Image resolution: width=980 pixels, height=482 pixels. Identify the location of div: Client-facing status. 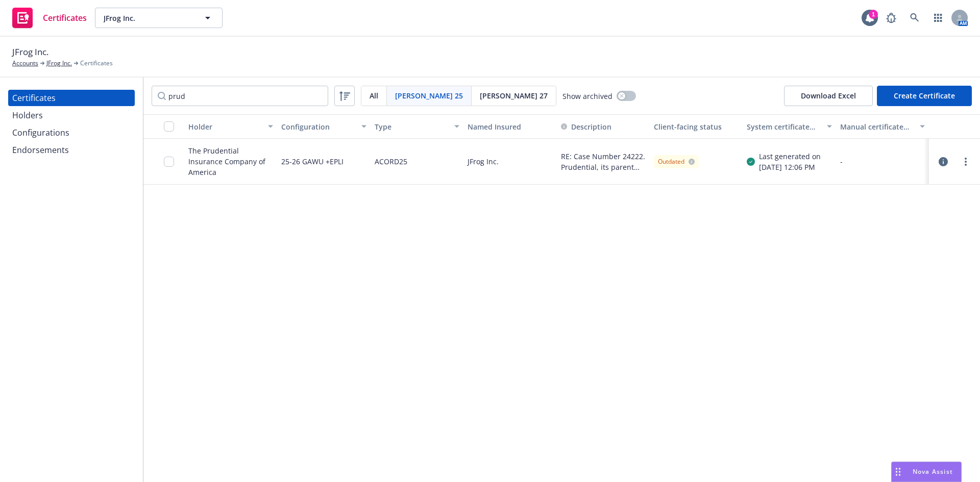
(696, 127).